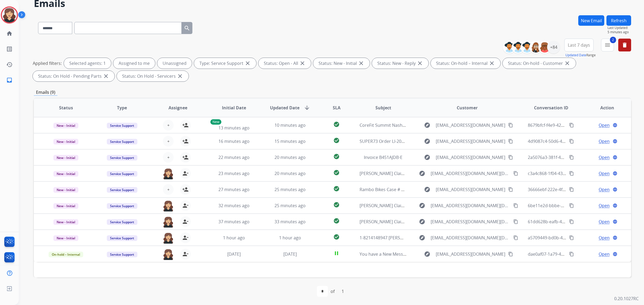  What do you see at coordinates (337, 107) in the screenshot?
I see `span: SLA` at bounding box center [337, 107].